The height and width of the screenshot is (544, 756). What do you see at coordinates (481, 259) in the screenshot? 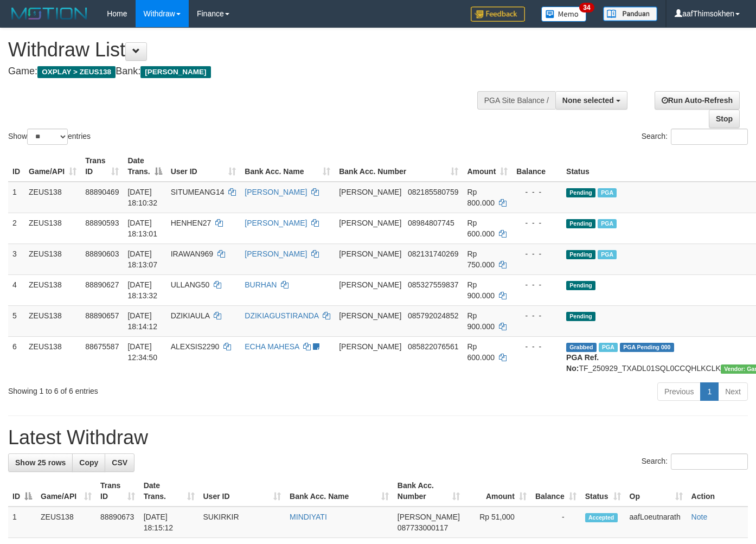
I see `span: Rp 750.000` at bounding box center [481, 259].